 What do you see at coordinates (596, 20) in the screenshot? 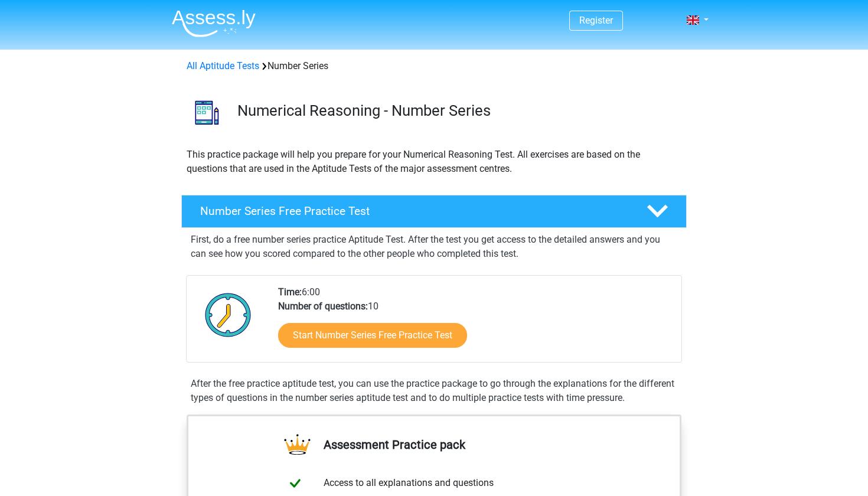
I see `a: Register` at bounding box center [596, 20].